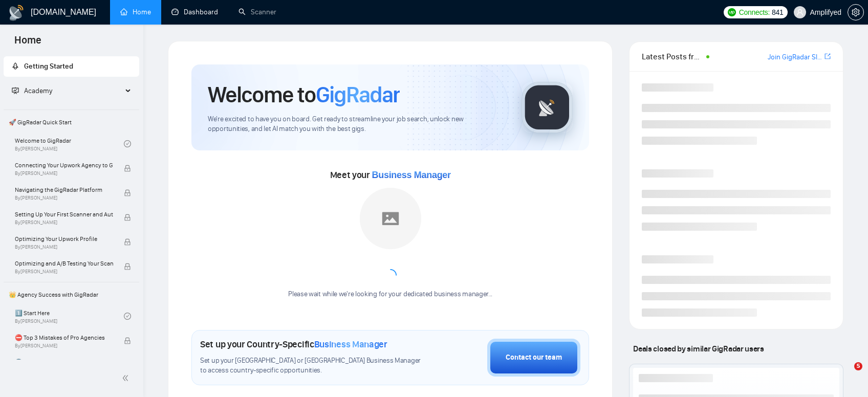  What do you see at coordinates (390, 294) in the screenshot?
I see `div: Please wait while we're looking for your dedicated business manager...` at bounding box center [390, 294].